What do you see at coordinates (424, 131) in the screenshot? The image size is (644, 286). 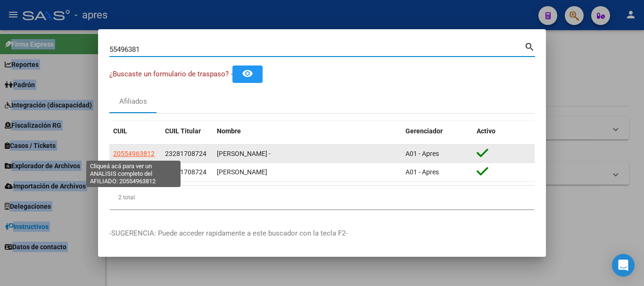 I see `span: Gerenciador` at bounding box center [424, 131].